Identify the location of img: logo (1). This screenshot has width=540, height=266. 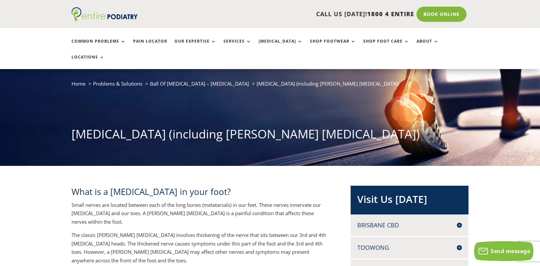
(105, 14).